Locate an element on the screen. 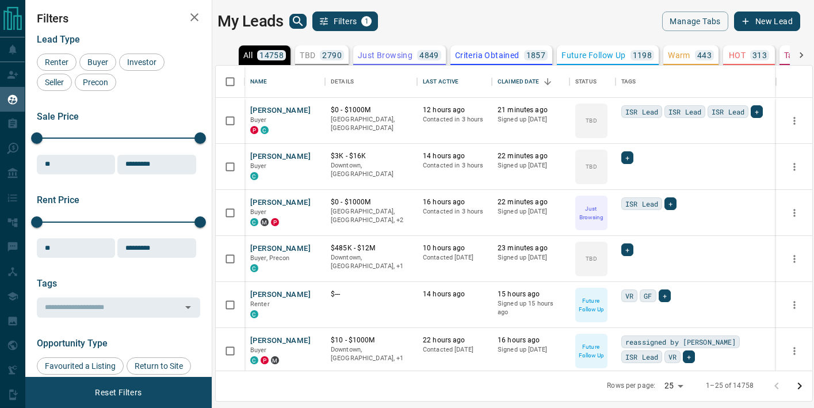 This screenshot has height=408, width=814. div: Tags is located at coordinates (695, 82).